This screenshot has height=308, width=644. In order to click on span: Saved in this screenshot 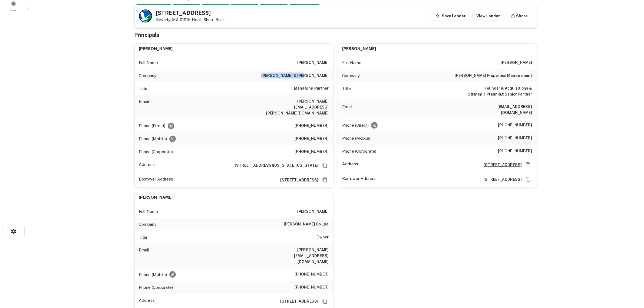, I will do `click(13, 10)`.